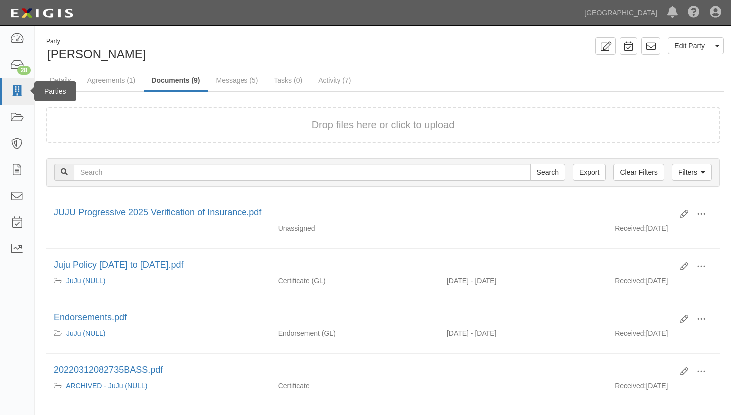  What do you see at coordinates (111, 80) in the screenshot?
I see `a: Agreements (1)` at bounding box center [111, 80].